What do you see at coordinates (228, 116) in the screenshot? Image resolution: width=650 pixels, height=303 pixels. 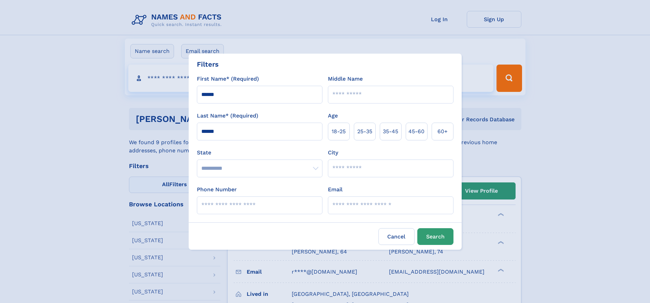 I see `label: Last Name* (Required)` at bounding box center [228, 116].